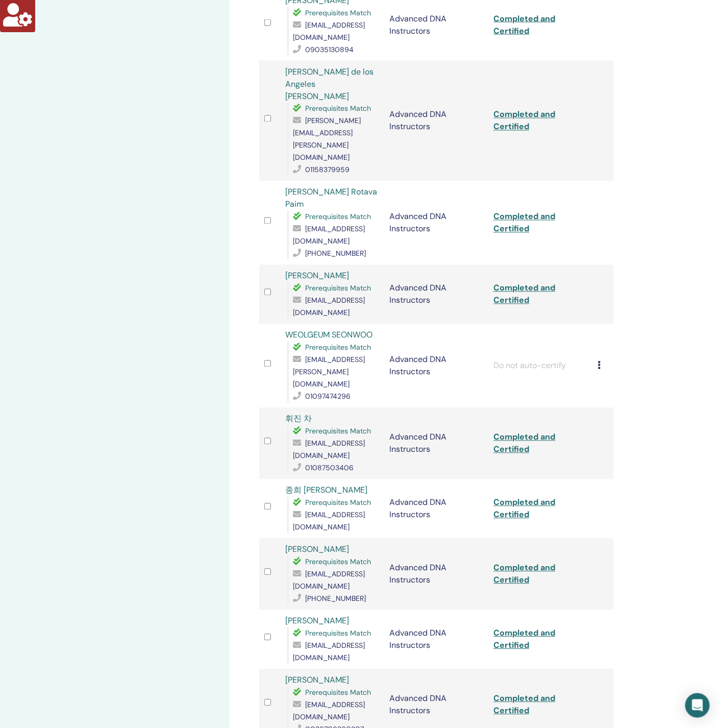 This screenshot has width=720, height=728. Describe the element at coordinates (698, 706) in the screenshot. I see `div: Open Intercom Messenger` at that location.